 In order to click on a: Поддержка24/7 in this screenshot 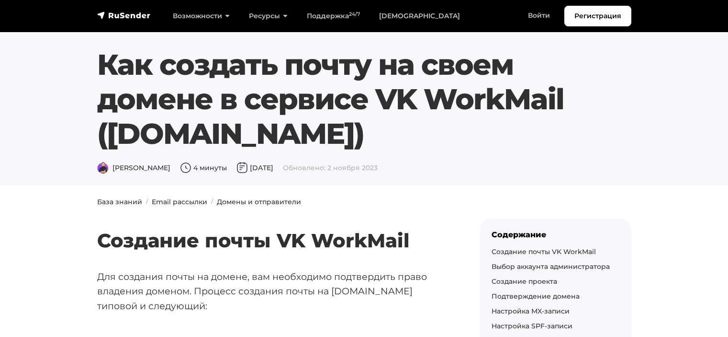, I will do `click(333, 16)`.